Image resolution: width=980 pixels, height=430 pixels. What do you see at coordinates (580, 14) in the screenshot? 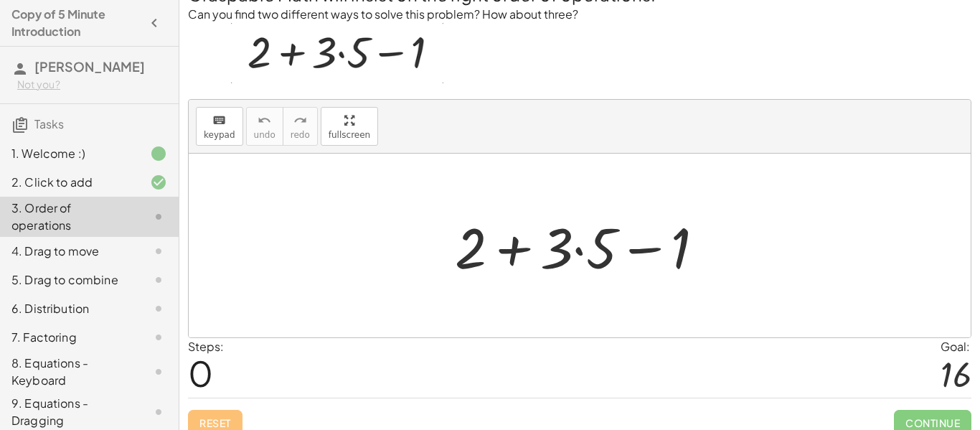
I see `p: Can you find two different ways to solve this problem? How about three?` at bounding box center [580, 14].